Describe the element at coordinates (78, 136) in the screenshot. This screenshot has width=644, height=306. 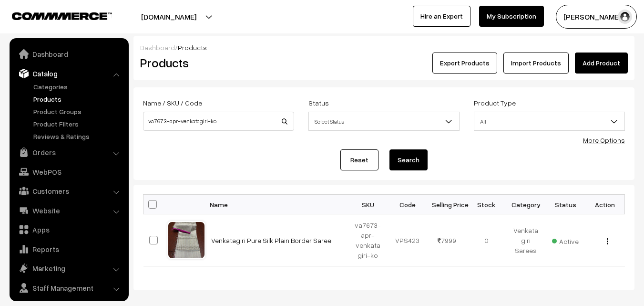
I see `a: Reviews & Ratings` at that location.